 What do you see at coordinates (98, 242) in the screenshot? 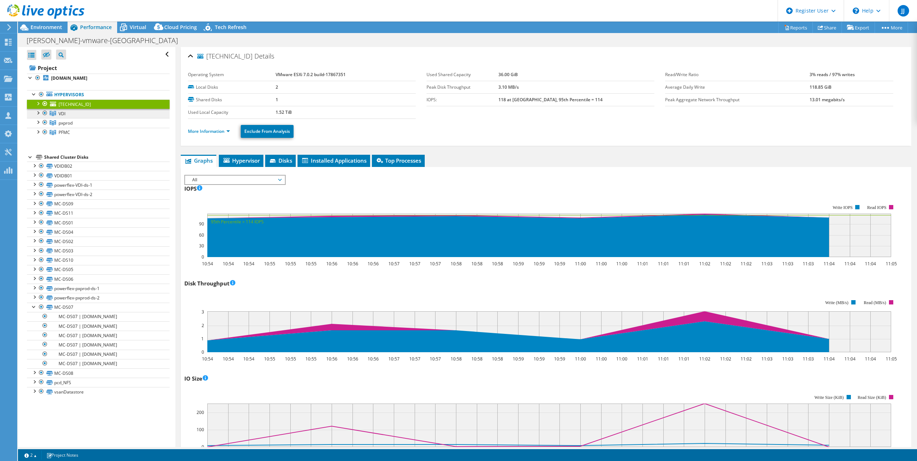
I see `a: MC-DS02` at bounding box center [98, 242].